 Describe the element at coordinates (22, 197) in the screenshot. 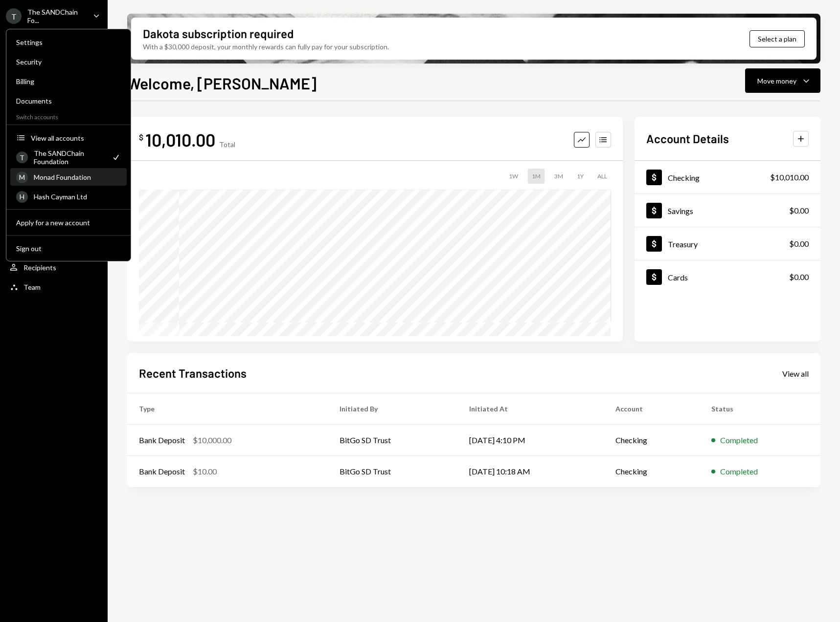

I see `div: H` at that location.